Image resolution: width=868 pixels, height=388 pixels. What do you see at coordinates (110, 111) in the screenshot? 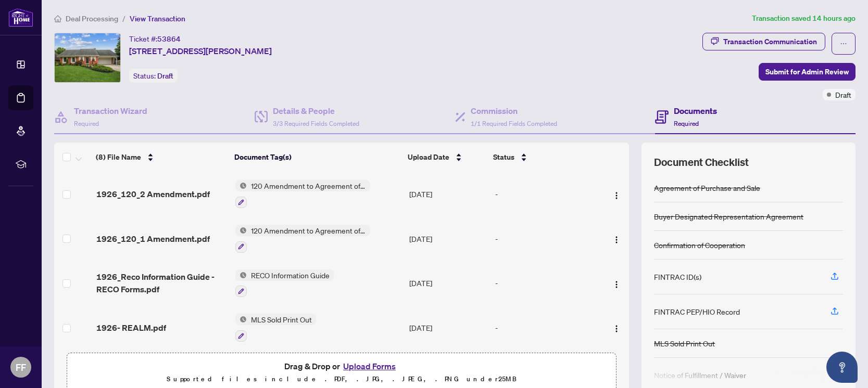
I see `h4: Transaction Wizard` at bounding box center [110, 111].